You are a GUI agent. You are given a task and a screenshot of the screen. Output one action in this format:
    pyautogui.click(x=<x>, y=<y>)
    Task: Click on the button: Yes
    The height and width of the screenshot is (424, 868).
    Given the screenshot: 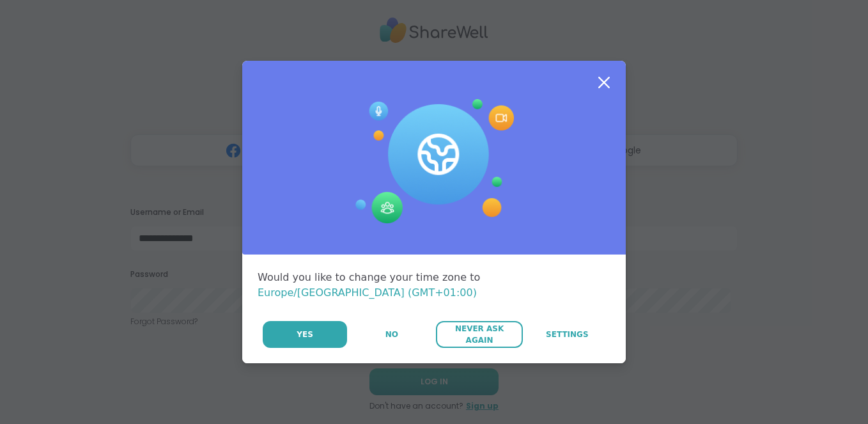 What is the action you would take?
    pyautogui.click(x=305, y=334)
    